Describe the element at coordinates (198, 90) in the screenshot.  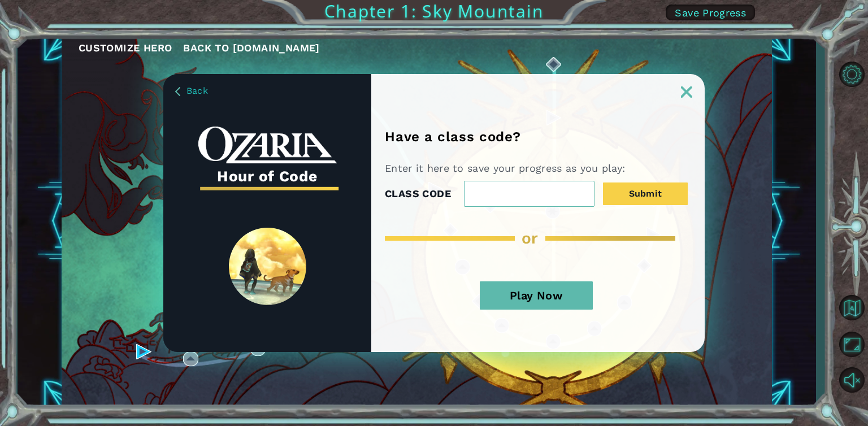
I see `span: Back` at that location.